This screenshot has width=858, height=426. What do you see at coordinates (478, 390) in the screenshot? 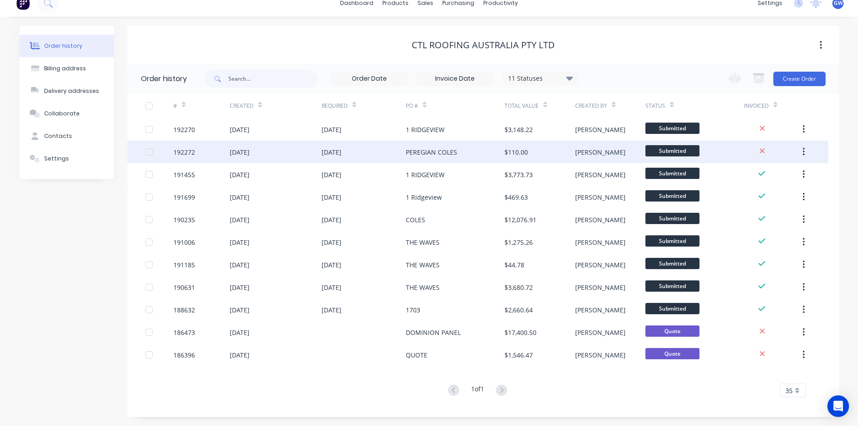
I see `div: 1 of 1` at bounding box center [478, 390].